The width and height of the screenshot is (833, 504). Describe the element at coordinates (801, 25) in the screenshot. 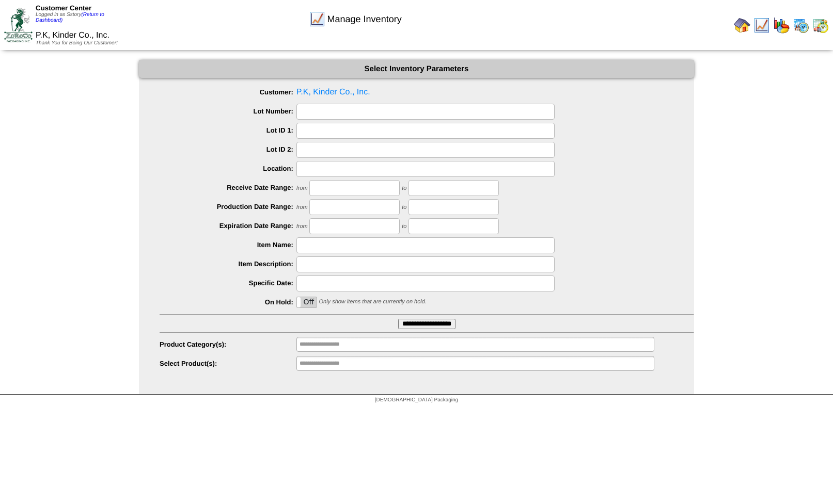

I see `img: calendarprod.gif` at that location.